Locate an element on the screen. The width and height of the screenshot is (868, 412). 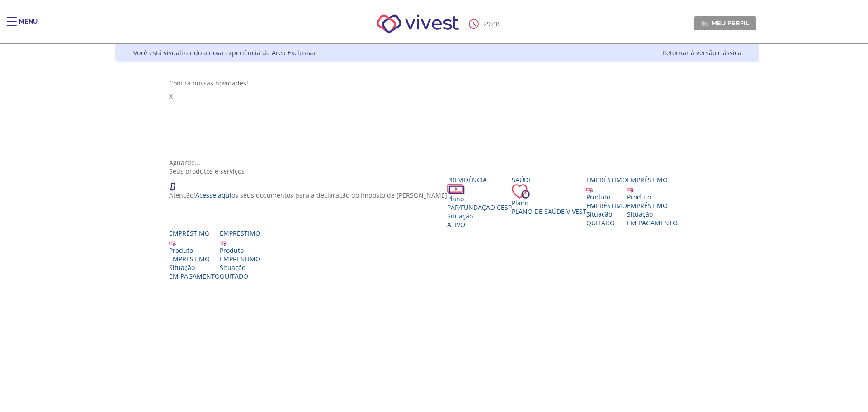
div: Previdência is located at coordinates (479, 179).